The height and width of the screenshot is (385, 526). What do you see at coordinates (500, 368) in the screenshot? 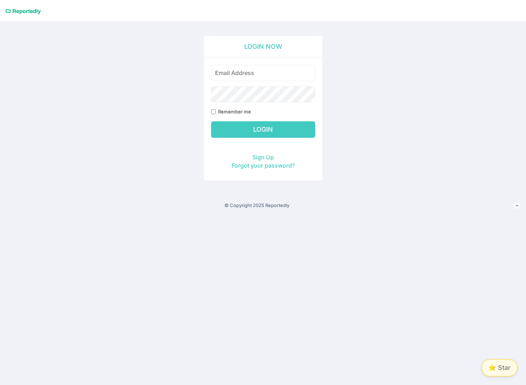
I see `button: ⭐ Star` at bounding box center [500, 368].